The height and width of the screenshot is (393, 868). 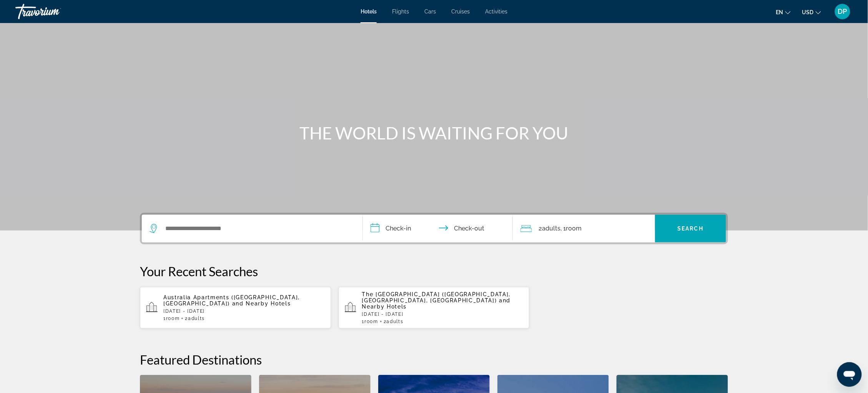 I want to click on span: Search, so click(x=691, y=229).